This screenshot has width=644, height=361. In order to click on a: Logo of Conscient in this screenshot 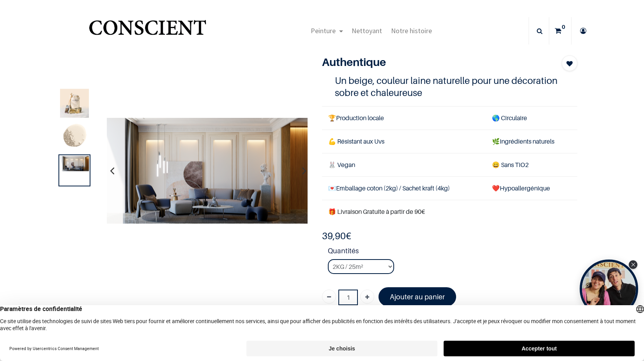, I will do `click(147, 30)`.